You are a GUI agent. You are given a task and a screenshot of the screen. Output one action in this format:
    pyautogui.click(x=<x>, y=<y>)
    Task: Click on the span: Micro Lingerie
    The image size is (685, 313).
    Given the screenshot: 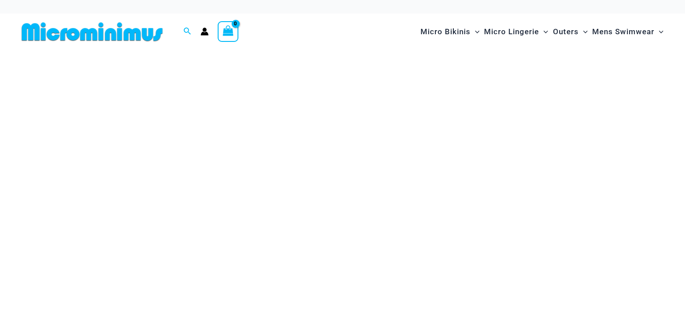 What is the action you would take?
    pyautogui.click(x=512, y=32)
    